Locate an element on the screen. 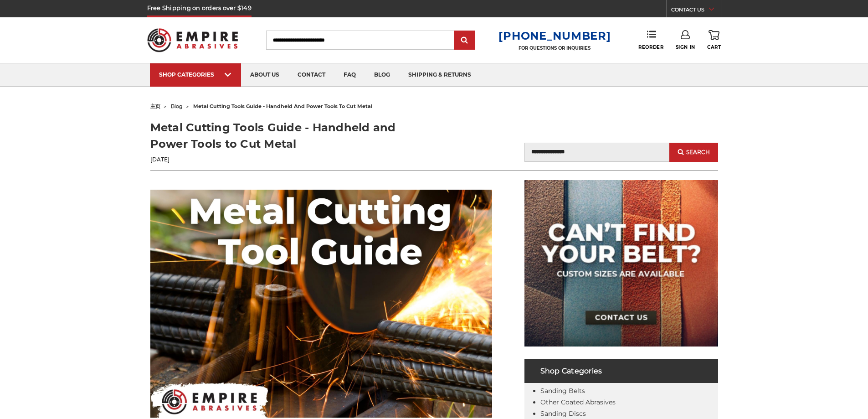  a: Other Coated Abrasives is located at coordinates (578, 402).